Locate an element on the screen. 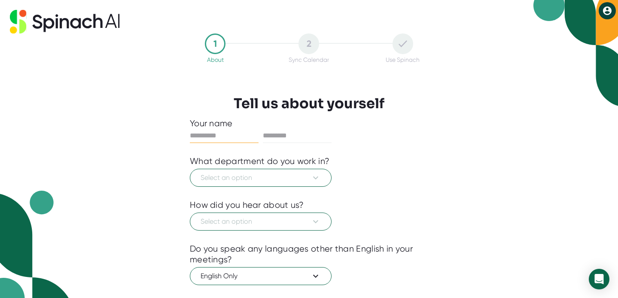 Image resolution: width=618 pixels, height=298 pixels. div: How did you hear about us? is located at coordinates (247, 205).